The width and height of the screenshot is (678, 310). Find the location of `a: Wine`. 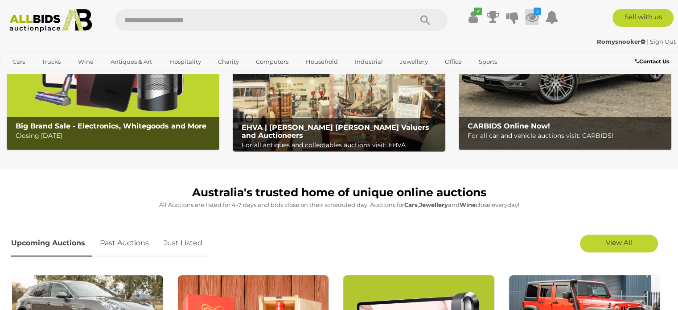

a: Wine is located at coordinates (86, 62).